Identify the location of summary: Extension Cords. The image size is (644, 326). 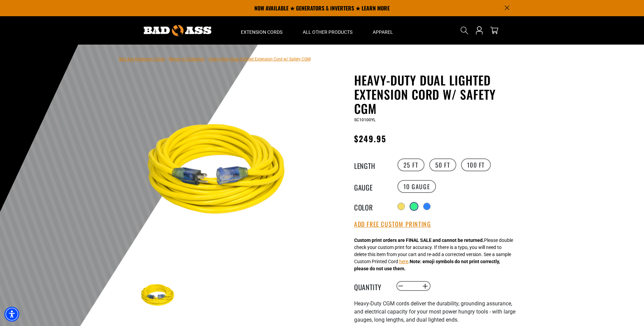
(261, 30).